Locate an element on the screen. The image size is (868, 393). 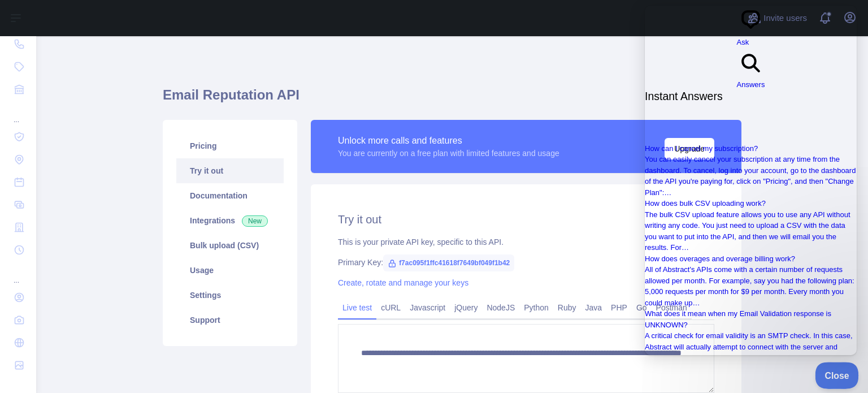
div: Primary Key: is located at coordinates (527, 262).